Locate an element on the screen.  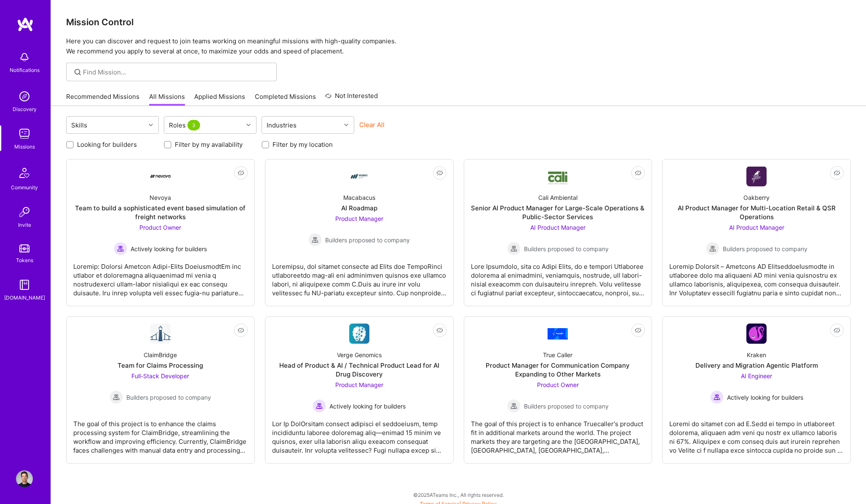
div: Notifications is located at coordinates (25, 70).